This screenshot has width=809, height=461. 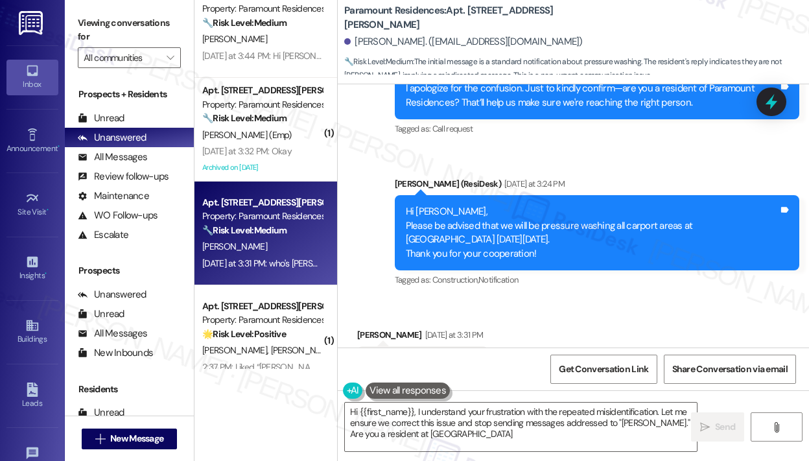 What do you see at coordinates (129, 389) in the screenshot?
I see `div: Residents` at bounding box center [129, 389].